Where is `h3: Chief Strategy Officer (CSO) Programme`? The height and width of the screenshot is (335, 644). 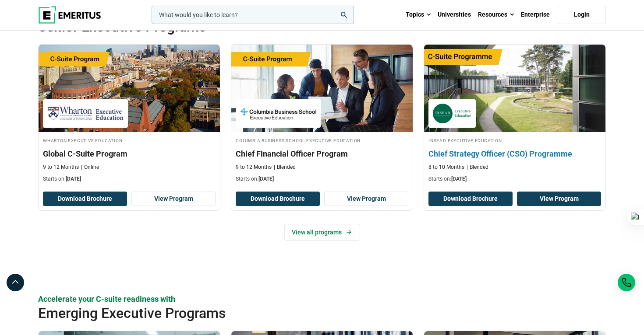 h3: Chief Strategy Officer (CSO) Programme is located at coordinates (515, 153).